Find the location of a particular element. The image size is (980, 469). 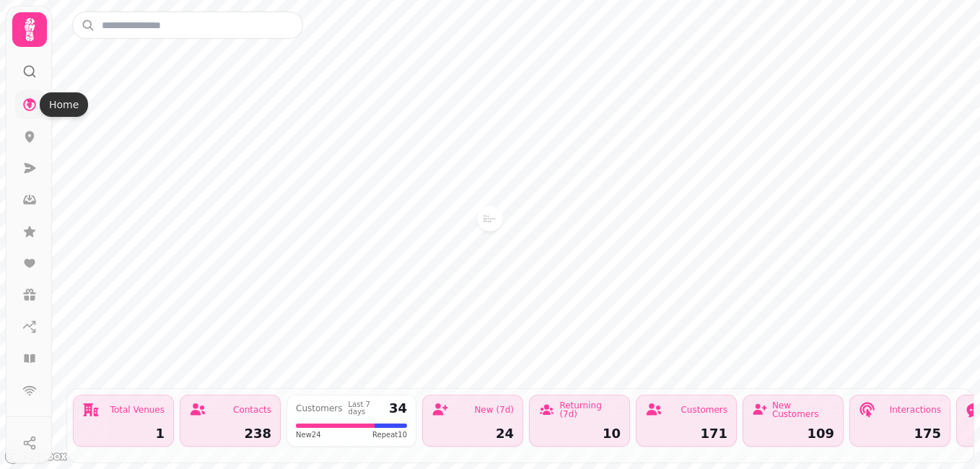

div: New Customers is located at coordinates (803, 410).